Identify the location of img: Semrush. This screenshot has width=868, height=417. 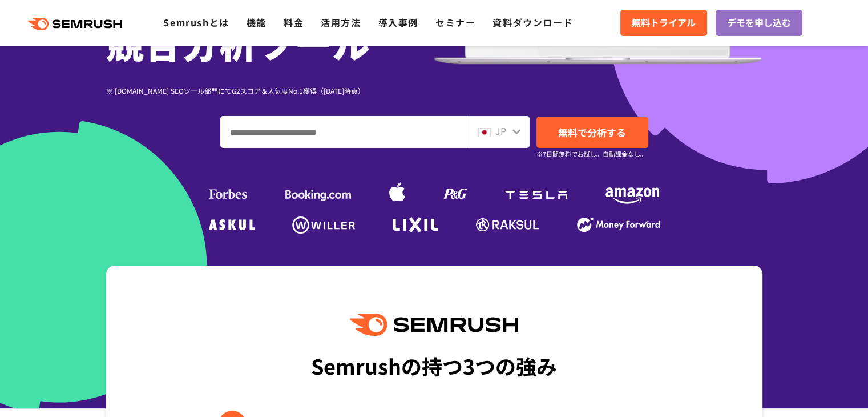
(434, 324).